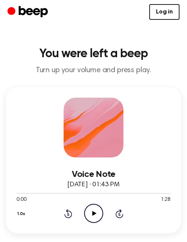 The width and height of the screenshot is (187, 242). I want to click on p: Turn up your volume and press play., so click(93, 70).